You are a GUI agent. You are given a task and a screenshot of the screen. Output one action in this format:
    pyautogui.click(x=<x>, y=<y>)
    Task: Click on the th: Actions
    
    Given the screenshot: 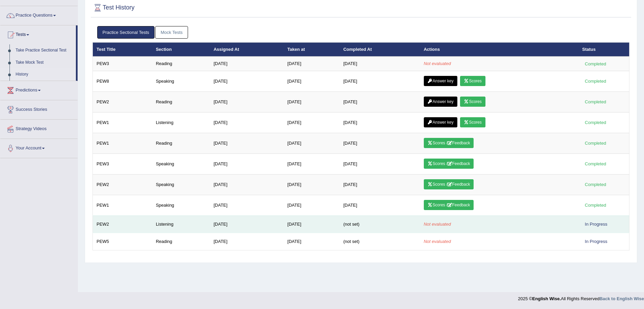 What is the action you would take?
    pyautogui.click(x=499, y=50)
    